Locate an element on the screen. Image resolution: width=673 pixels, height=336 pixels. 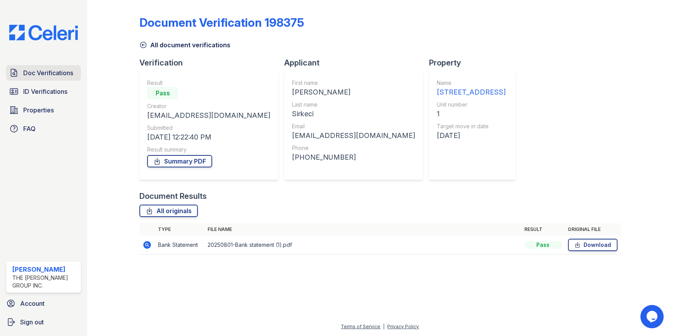
td: 20250801-Bank statement (1).pdf is located at coordinates (363, 245).